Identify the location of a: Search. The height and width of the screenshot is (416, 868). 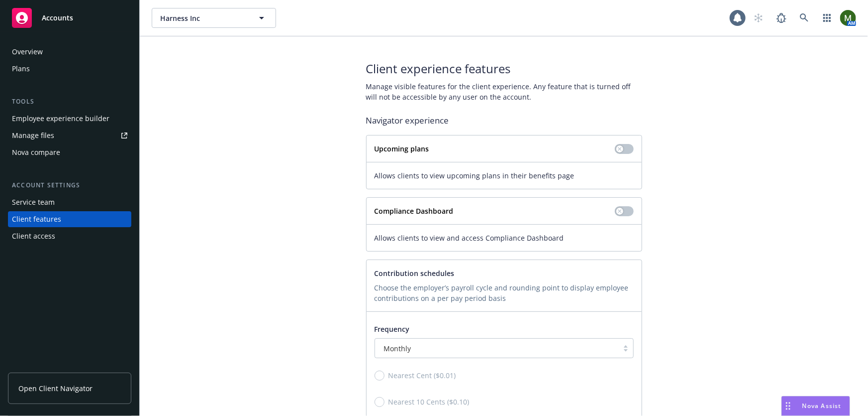
(804, 18).